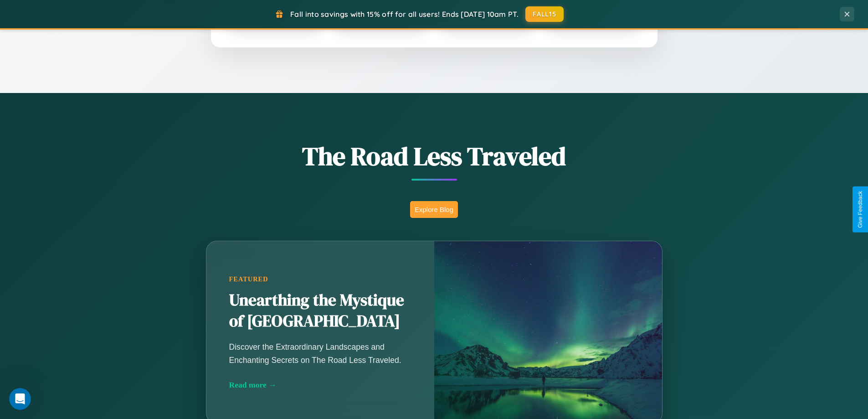 The width and height of the screenshot is (868, 419). I want to click on p: Discover the Extraordinary Landscapes and Enchanting Secrets on The Road Less Traveled., so click(321, 354).